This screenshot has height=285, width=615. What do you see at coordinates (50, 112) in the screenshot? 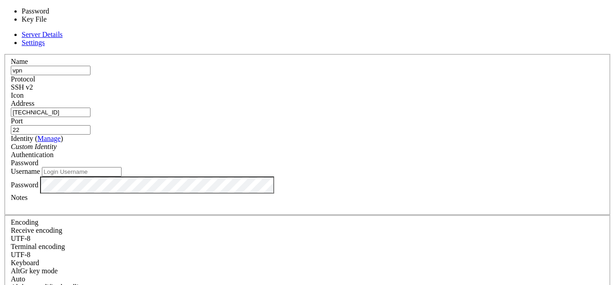
I see `input: Host Name or IP` at bounding box center [50, 112].